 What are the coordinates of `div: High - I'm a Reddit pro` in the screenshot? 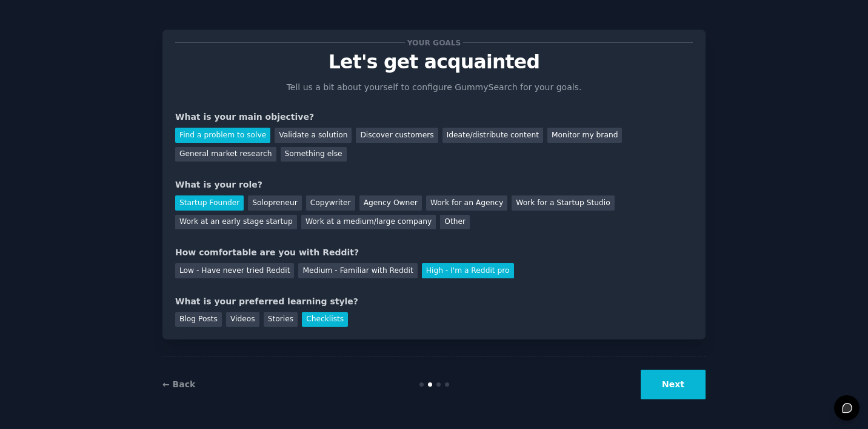 It's located at (468, 271).